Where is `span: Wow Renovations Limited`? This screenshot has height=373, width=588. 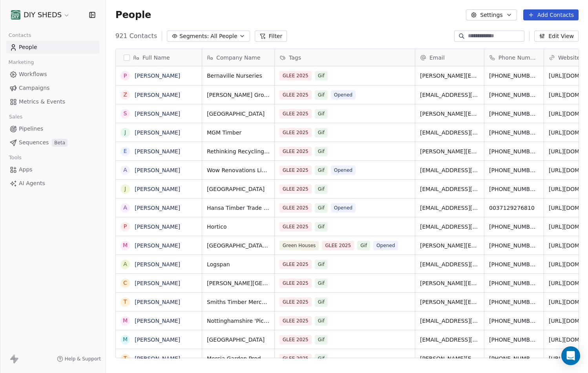
span: Wow Renovations Limited is located at coordinates (238, 170).